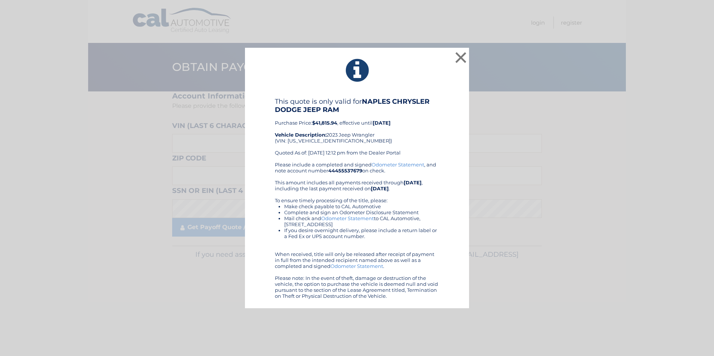 This screenshot has height=356, width=714. Describe the element at coordinates (345, 171) in the screenshot. I see `b: 44455537679` at that location.